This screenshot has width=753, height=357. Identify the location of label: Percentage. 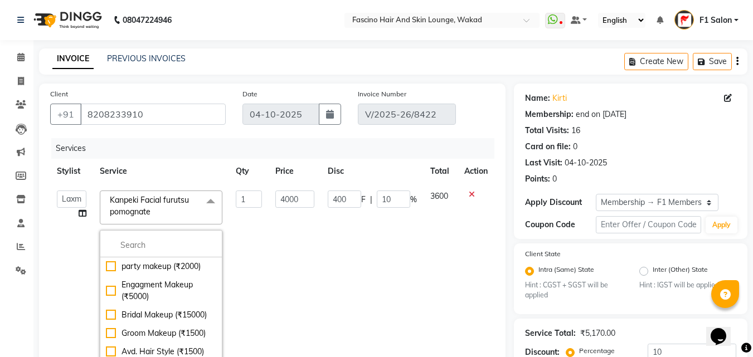
(597, 351).